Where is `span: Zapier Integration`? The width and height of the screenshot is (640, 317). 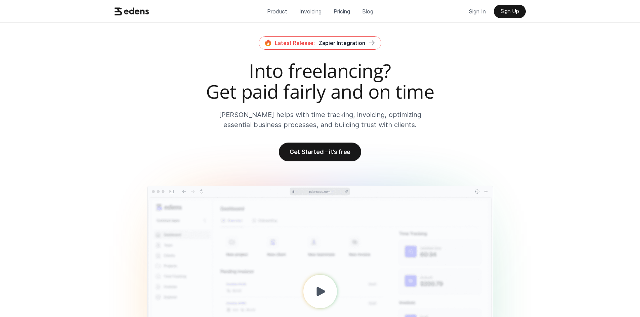
span: Zapier Integration is located at coordinates (342, 43).